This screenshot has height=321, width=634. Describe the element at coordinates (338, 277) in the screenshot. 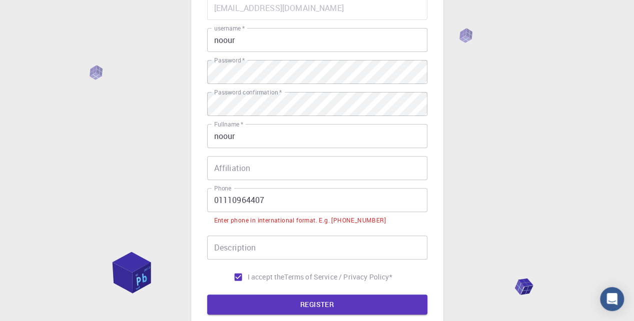

I see `p: Terms of Service / Privacy Policy *` at that location.